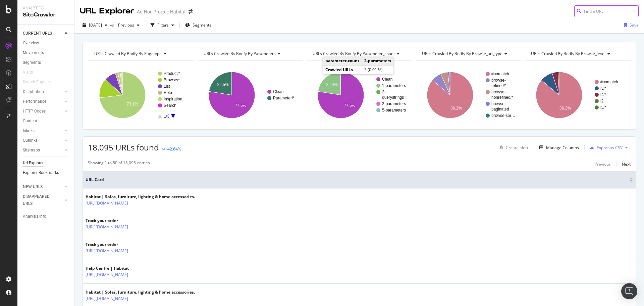  I want to click on div: Content, so click(30, 121).